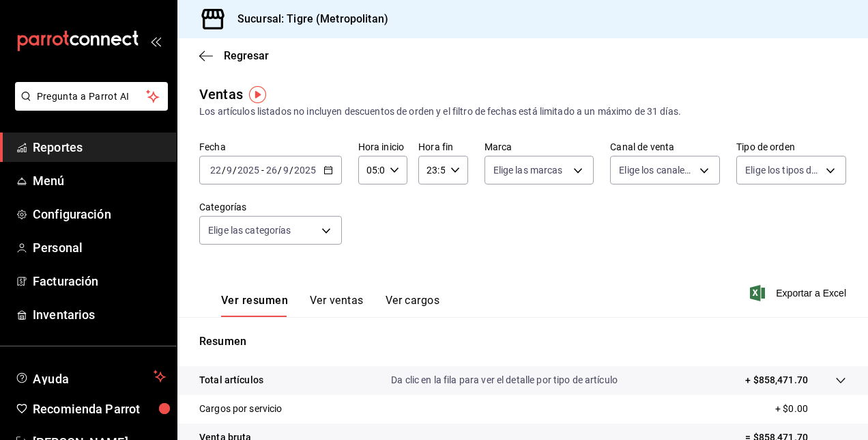 This screenshot has width=868, height=440. What do you see at coordinates (99, 409) in the screenshot?
I see `span: Recomienda Parrot` at bounding box center [99, 409].